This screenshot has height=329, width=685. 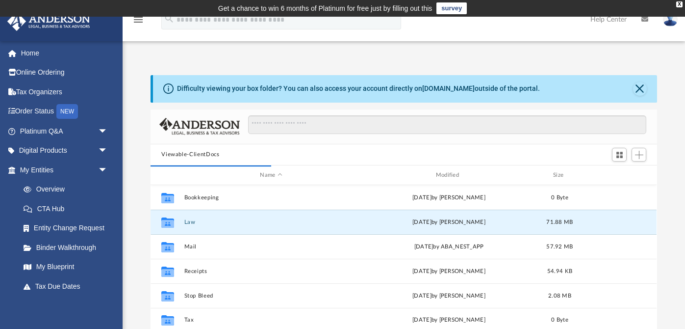 What do you see at coordinates (639, 155) in the screenshot?
I see `button: Add` at bounding box center [639, 155].